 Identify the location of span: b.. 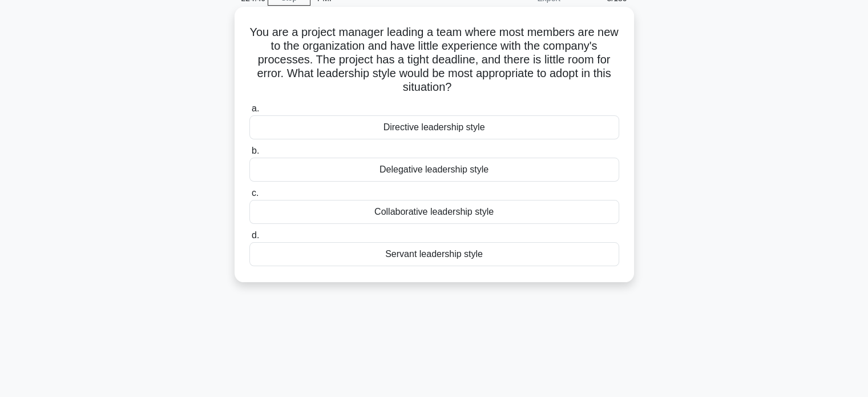
(255, 150).